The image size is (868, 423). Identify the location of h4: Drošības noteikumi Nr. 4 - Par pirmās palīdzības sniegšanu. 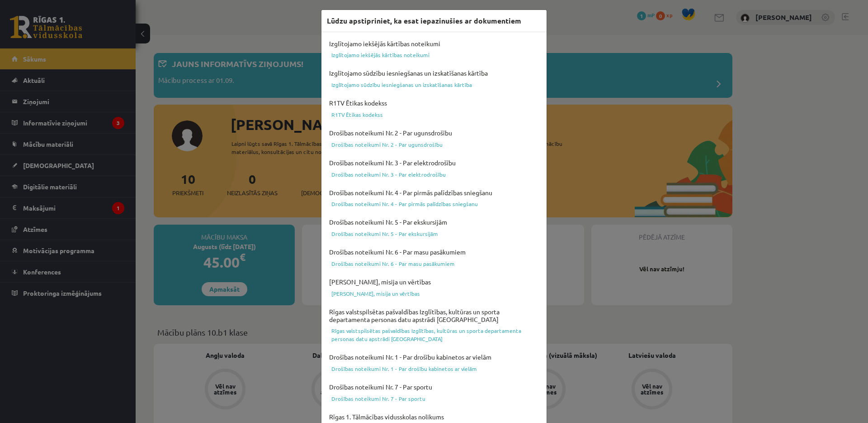
(434, 193).